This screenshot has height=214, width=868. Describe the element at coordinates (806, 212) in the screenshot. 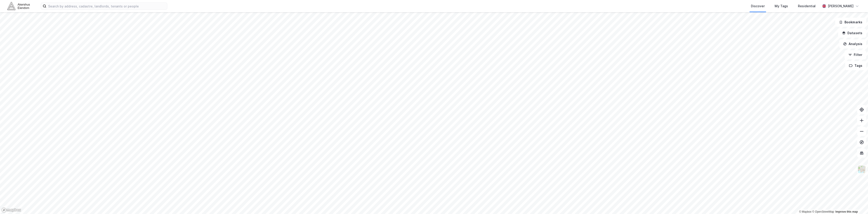

I see `a: Mapbox` at that location.